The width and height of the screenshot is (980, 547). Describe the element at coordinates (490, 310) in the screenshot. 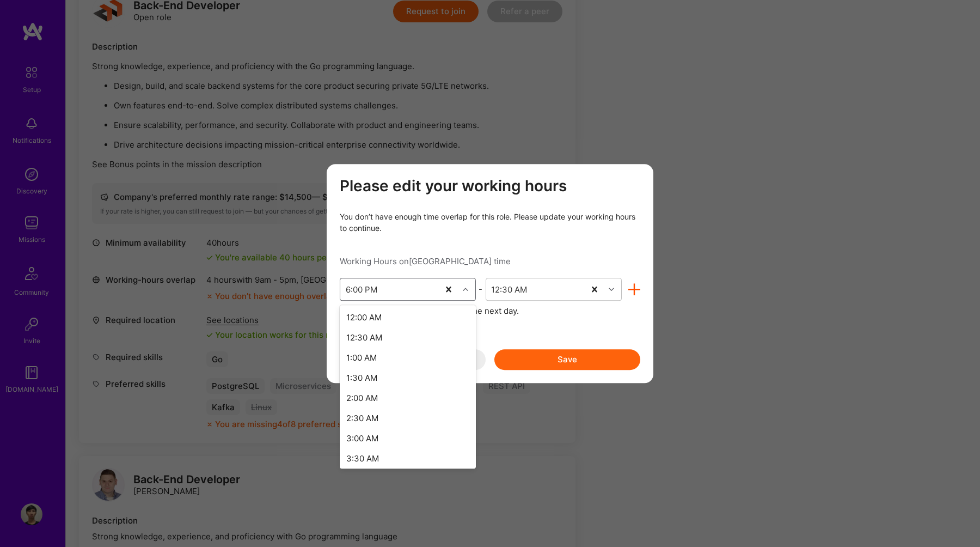

I see `div: These working hours continue to the next day.` at that location.